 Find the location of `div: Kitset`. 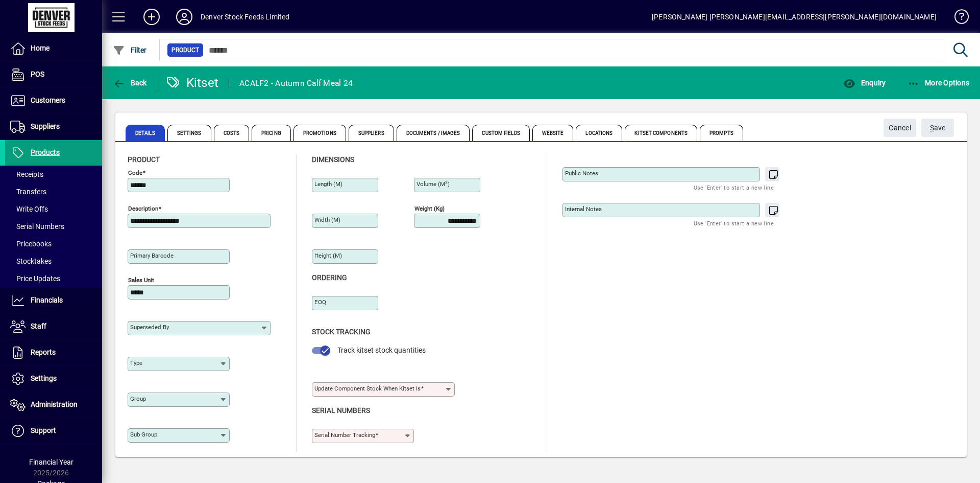

div: Kitset is located at coordinates (192, 83).